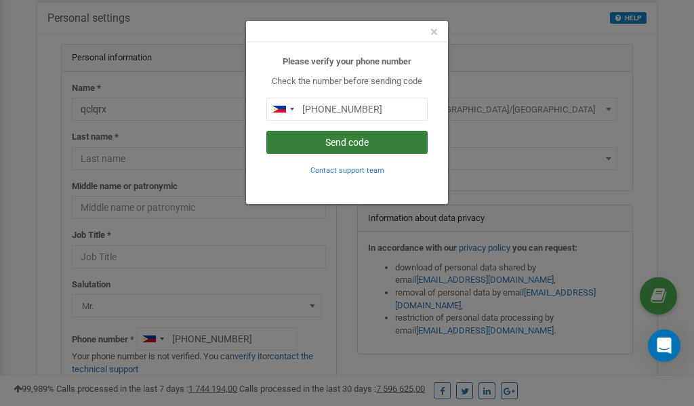 This screenshot has width=694, height=406. Describe the element at coordinates (347, 169) in the screenshot. I see `a: Contact support team` at that location.